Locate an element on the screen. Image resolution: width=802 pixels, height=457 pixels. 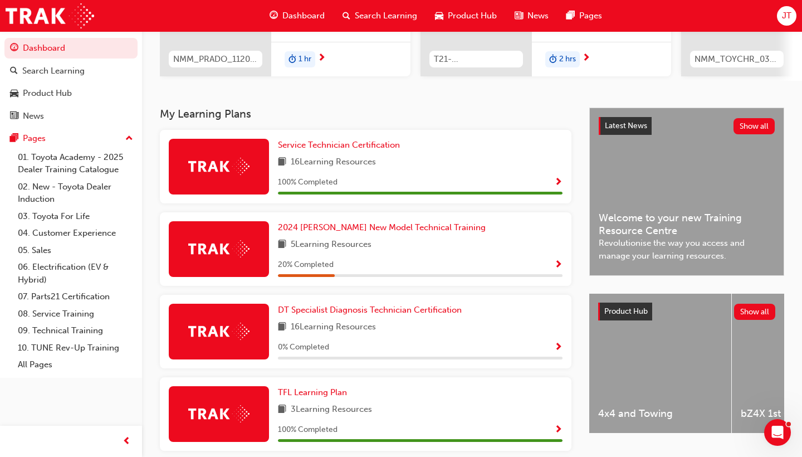
span: Latest News is located at coordinates (626, 125).